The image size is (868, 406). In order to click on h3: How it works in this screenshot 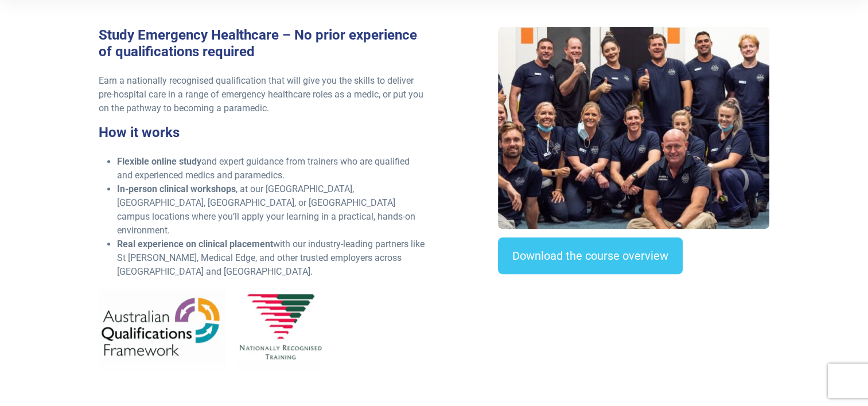, I will do `click(263, 133)`.